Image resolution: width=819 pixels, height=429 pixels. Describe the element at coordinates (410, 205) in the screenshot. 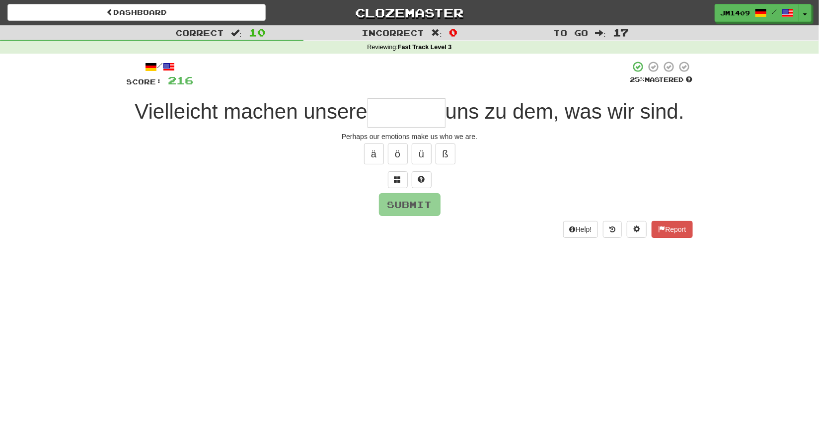

I see `button: Submit` at that location.